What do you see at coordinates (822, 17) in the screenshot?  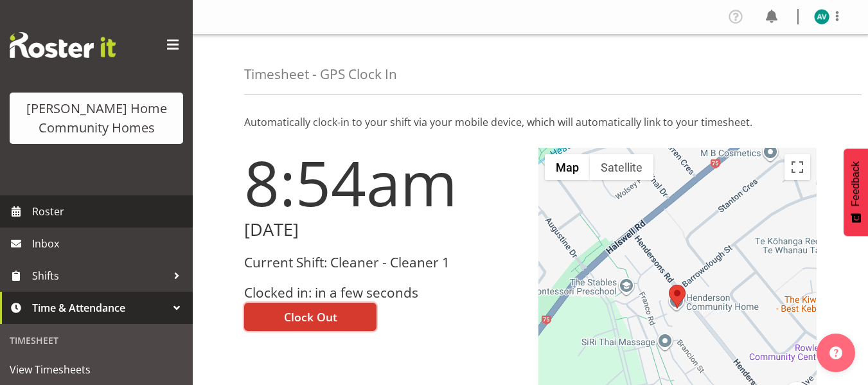 I see `img: asiasiga-vili8528.jpg` at bounding box center [822, 17].